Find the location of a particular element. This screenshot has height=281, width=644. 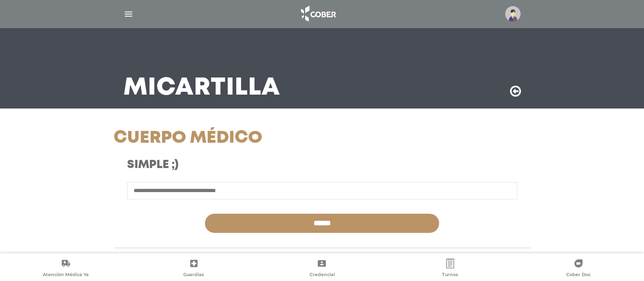

span: Atención Médica Ya is located at coordinates (66, 276).